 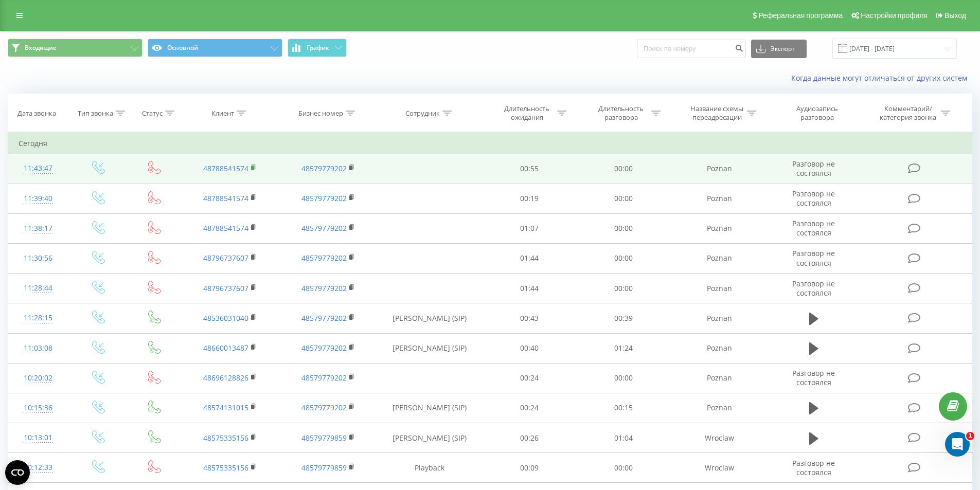 I want to click on button: График, so click(x=317, y=48).